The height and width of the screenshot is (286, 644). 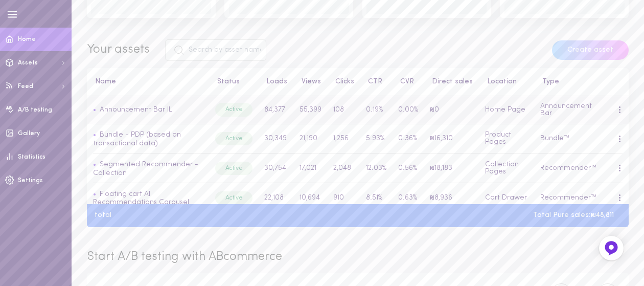 I want to click on span: Settings, so click(x=30, y=181).